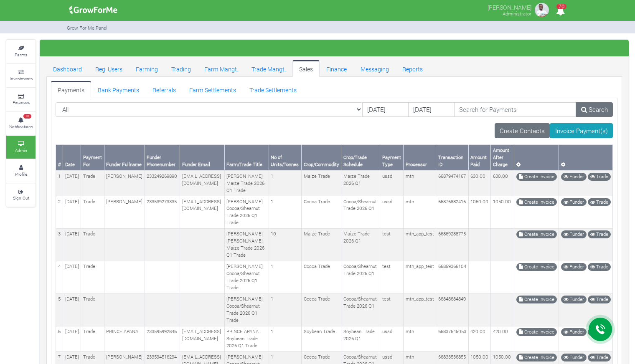 This screenshot has height=364, width=635. Describe the element at coordinates (452, 245) in the screenshot. I see `td: 66869288775` at that location.